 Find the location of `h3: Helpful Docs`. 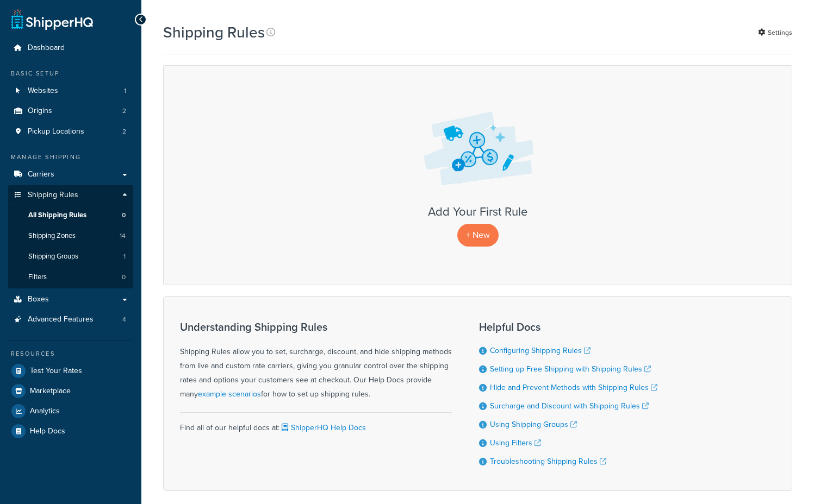

h3: Helpful Docs is located at coordinates (568, 327).